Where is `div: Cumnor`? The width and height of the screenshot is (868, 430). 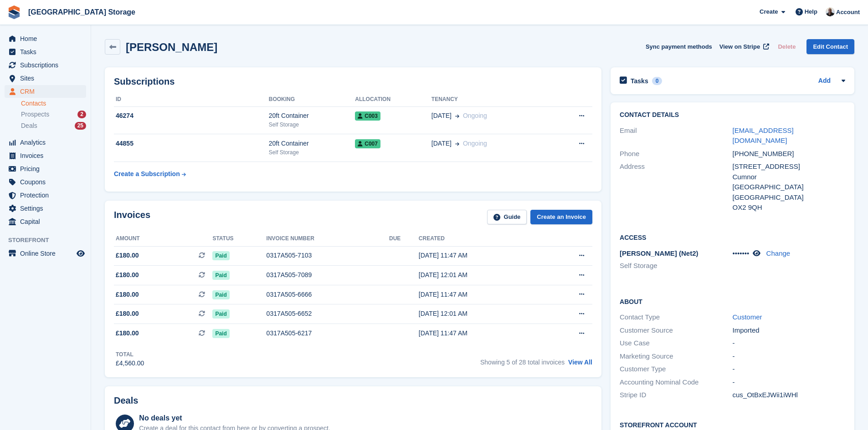 div: Cumnor is located at coordinates (789, 177).